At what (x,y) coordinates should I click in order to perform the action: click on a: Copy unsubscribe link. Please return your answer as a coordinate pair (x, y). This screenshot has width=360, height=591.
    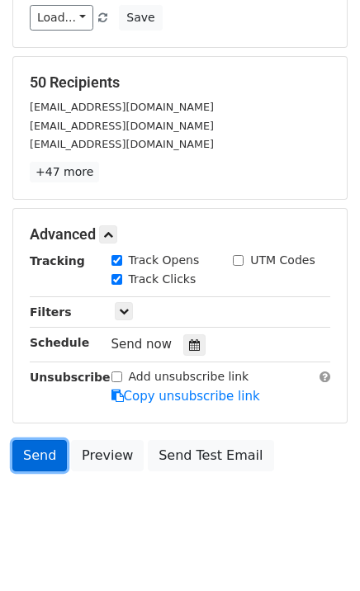
    Looking at the image, I should click on (186, 396).